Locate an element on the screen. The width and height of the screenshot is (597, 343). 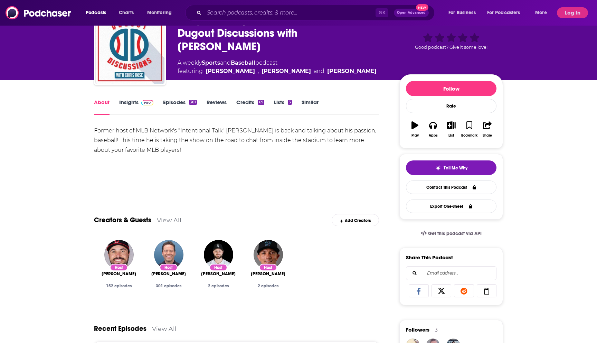
span: Tell Me Why is located at coordinates (456, 168).